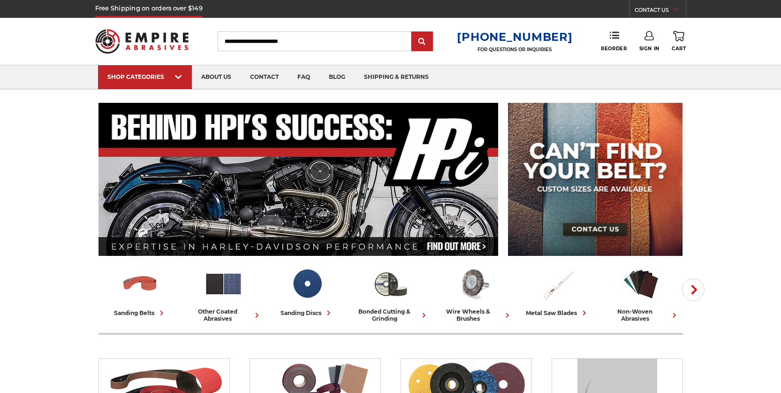  I want to click on div: other coated abrasives, so click(224, 315).